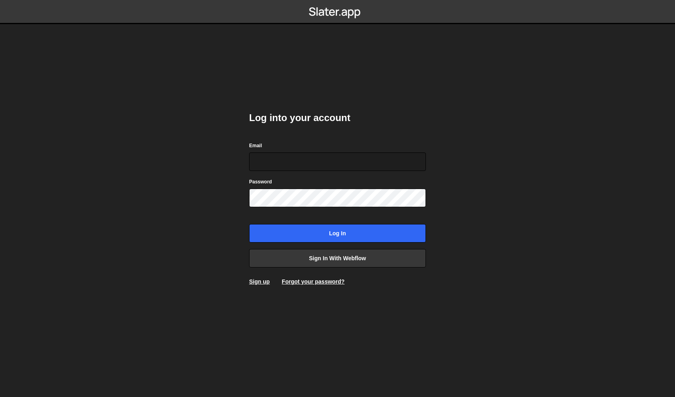 Image resolution: width=675 pixels, height=397 pixels. Describe the element at coordinates (338, 258) in the screenshot. I see `a: Sign in with Webflow` at that location.